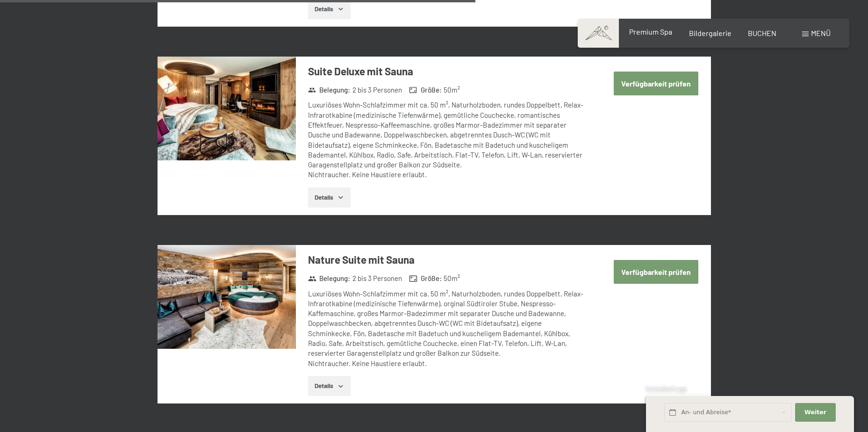 This screenshot has height=432, width=868. Describe the element at coordinates (815, 412) in the screenshot. I see `button: Weiter` at that location.